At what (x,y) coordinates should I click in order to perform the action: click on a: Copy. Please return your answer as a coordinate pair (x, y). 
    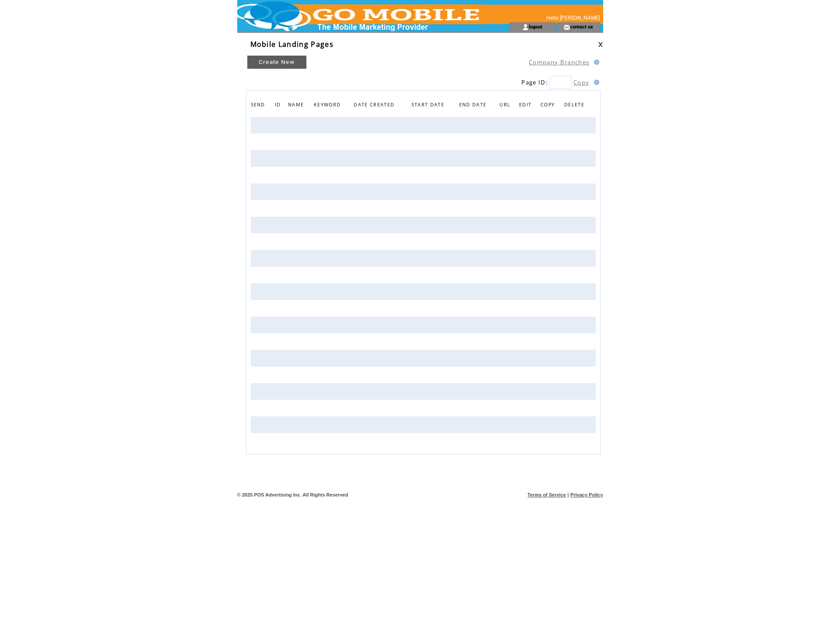
    Looking at the image, I should click on (581, 83).